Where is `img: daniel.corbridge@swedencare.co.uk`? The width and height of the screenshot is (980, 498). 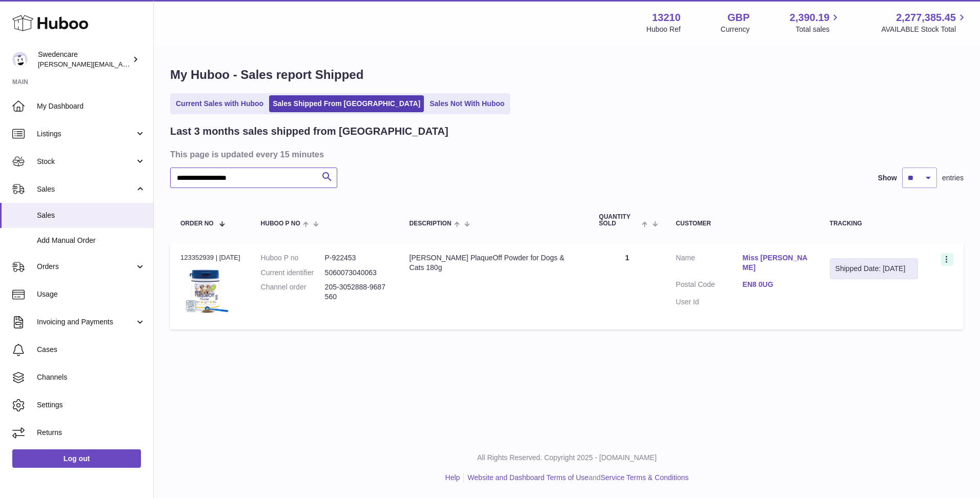 img: daniel.corbridge@swedencare.co.uk is located at coordinates (20, 59).